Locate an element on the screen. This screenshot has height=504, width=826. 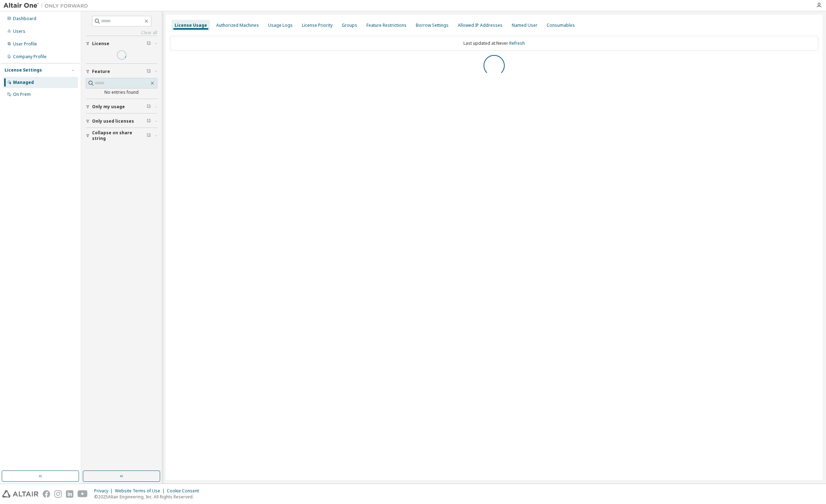
a: Clear all is located at coordinates (121, 33).